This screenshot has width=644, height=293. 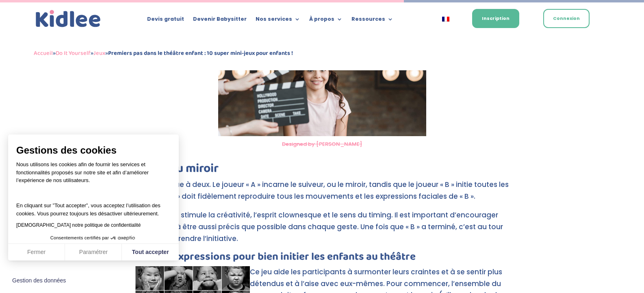 I want to click on a: À propos, so click(x=326, y=21).